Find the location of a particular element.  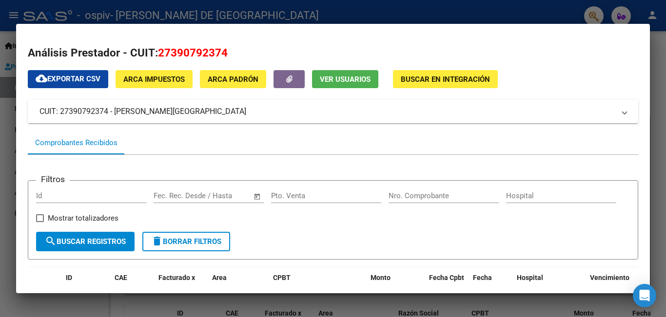

span: Exportar CSV is located at coordinates (68, 79).